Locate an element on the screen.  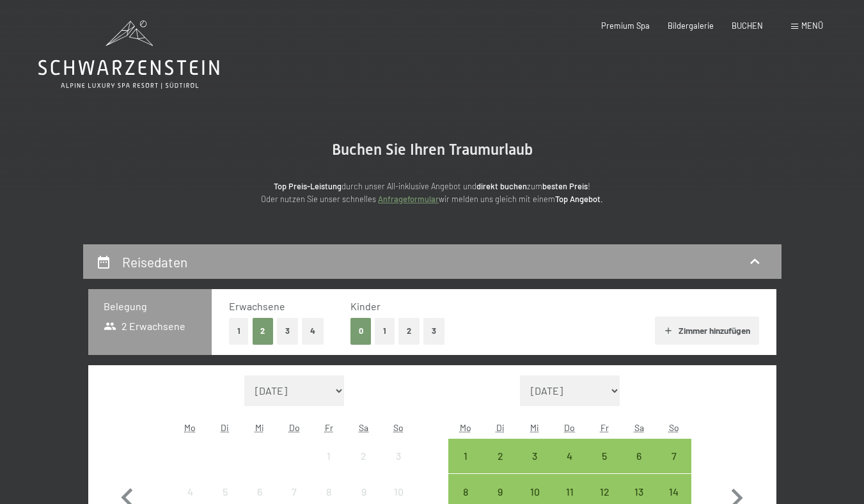
div: Sat Aug 02 2025 is located at coordinates (364, 456).